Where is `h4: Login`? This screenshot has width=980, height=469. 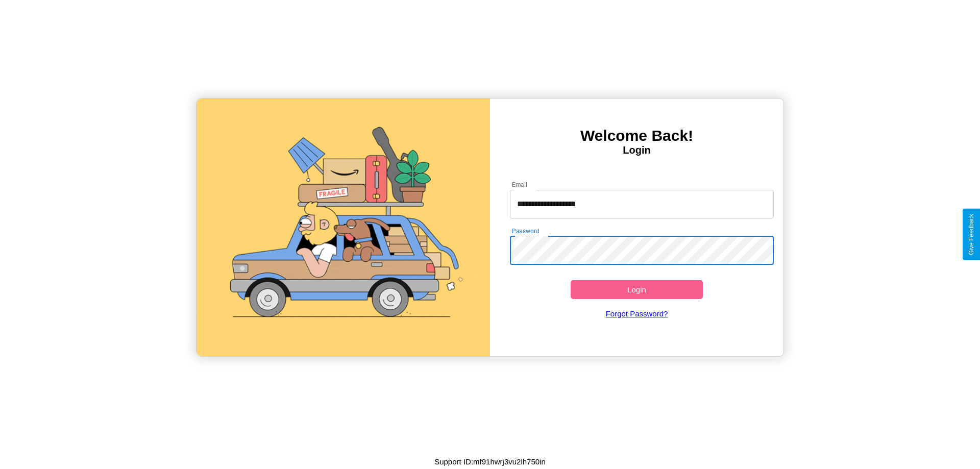
h4: Login is located at coordinates (637, 150).